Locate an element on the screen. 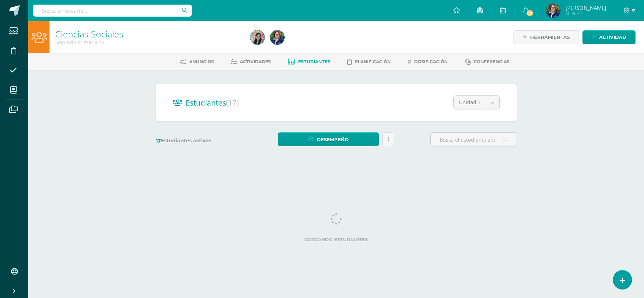 The image size is (644, 298). a: Planificación is located at coordinates (369, 62).